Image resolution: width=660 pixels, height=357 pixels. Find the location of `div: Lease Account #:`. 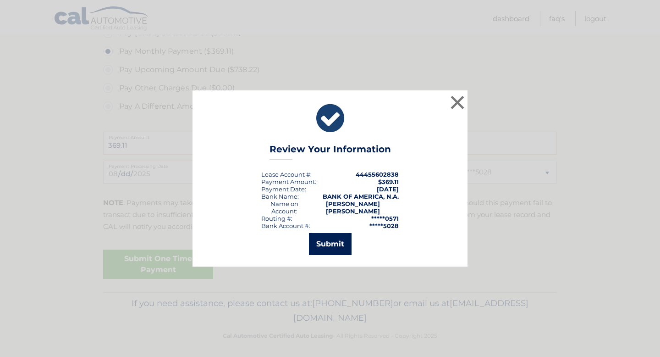

div: Lease Account #: is located at coordinates (287, 174).